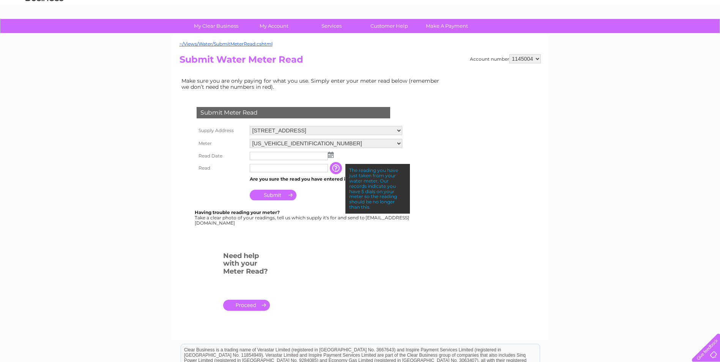  What do you see at coordinates (246, 265) in the screenshot?
I see `h3: Need help with your Meter Read?` at bounding box center [246, 265].